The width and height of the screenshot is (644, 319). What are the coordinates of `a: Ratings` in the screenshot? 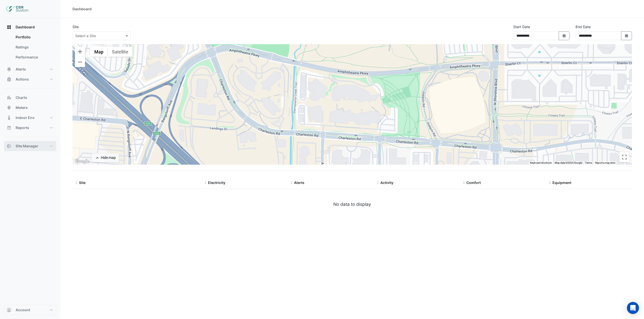 It's located at (34, 47).